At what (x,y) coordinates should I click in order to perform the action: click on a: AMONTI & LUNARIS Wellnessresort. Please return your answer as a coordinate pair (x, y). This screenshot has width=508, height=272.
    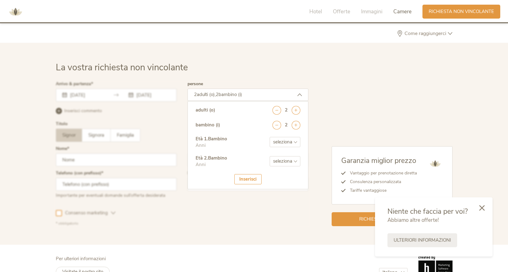
    Looking at the image, I should click on (15, 11).